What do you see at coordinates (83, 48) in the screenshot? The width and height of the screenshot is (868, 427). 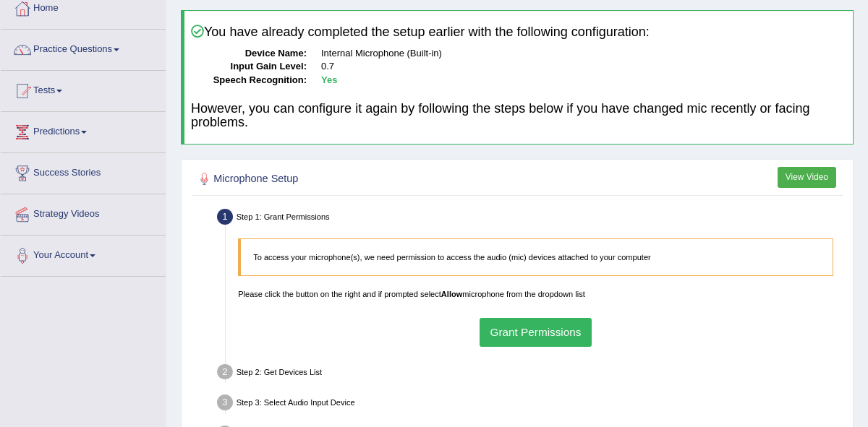 I see `a: Practice Questions` at bounding box center [83, 48].